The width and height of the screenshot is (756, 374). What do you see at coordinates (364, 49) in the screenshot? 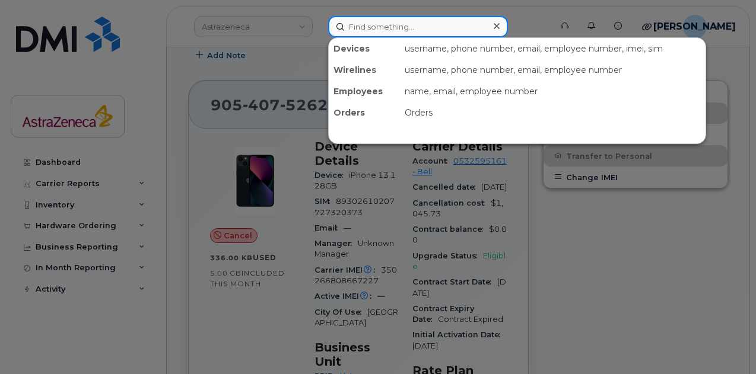
I see `div: Devices` at bounding box center [364, 49].